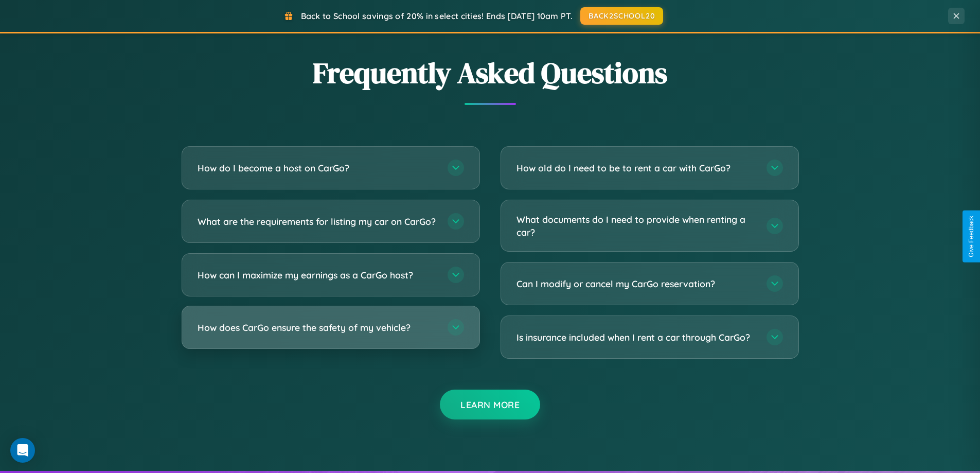  I want to click on div: Give Feedback, so click(971, 236).